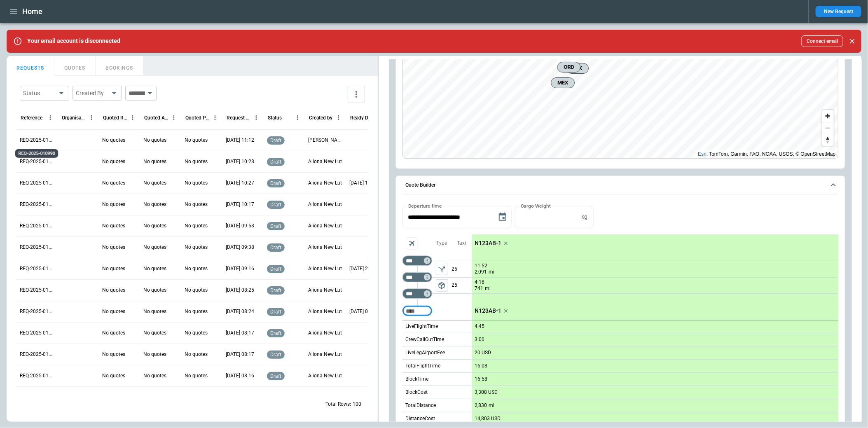 The image size is (868, 428). Describe the element at coordinates (37, 140) in the screenshot. I see `p: REQ-2025-010998` at that location.